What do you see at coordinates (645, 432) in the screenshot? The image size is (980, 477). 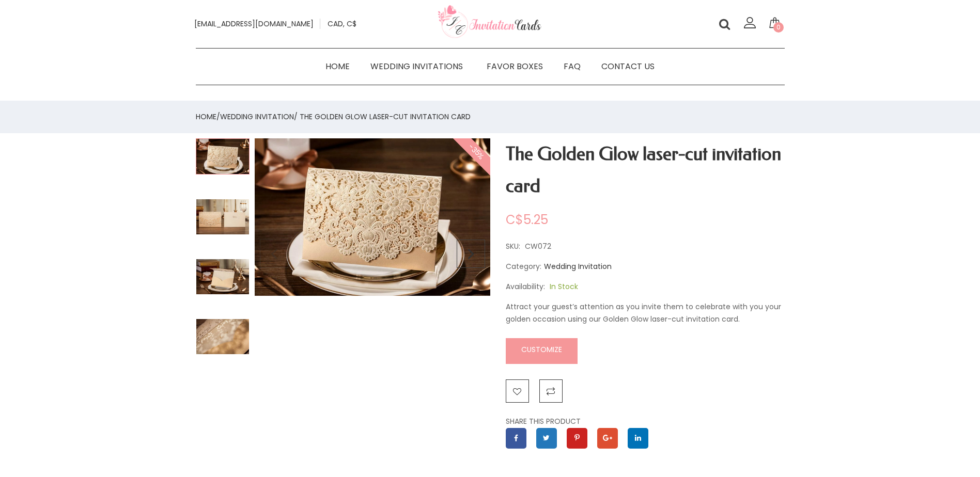 I see `div: SHARE THIS PRODUCT` at bounding box center [645, 432].